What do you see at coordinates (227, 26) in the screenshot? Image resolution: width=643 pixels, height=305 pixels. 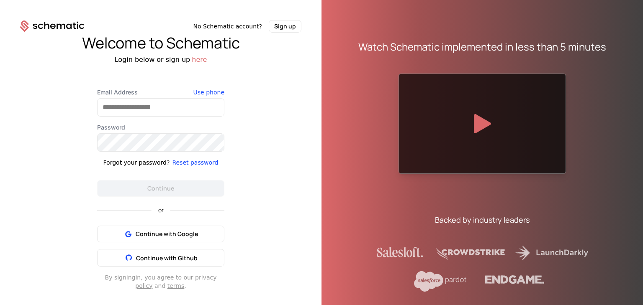 I see `span: No Schematic account?` at bounding box center [227, 26].